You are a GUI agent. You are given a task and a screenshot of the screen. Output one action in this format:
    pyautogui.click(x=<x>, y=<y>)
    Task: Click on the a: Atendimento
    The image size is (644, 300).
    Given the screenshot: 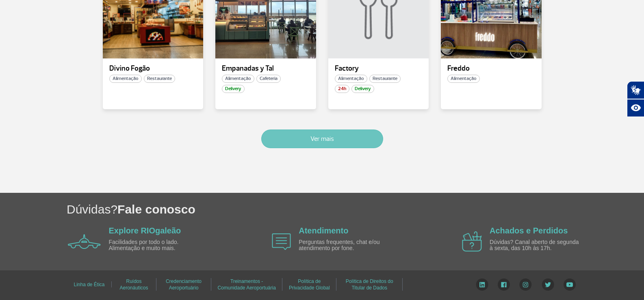 What is the action you would take?
    pyautogui.click(x=323, y=231)
    